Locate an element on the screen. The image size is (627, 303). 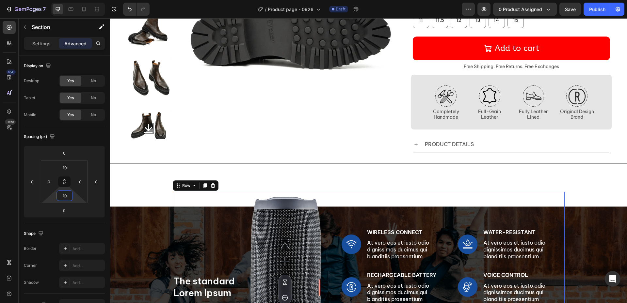
img: gempages_432750572815254551-a676fc52-de4e-4ae5-8f92-d5755765551a.svg is located at coordinates (357, 269).